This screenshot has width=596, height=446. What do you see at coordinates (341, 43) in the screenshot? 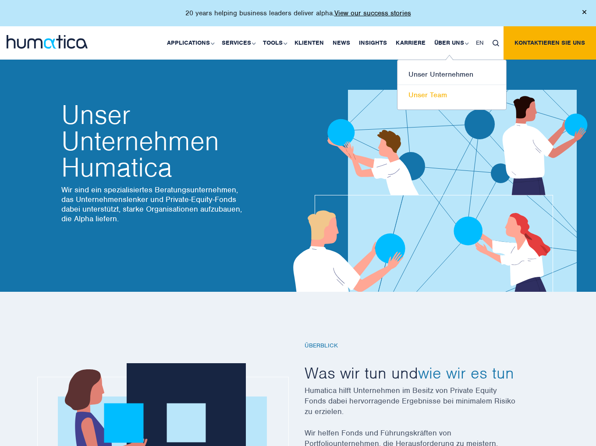
I see `a: News` at bounding box center [341, 43].